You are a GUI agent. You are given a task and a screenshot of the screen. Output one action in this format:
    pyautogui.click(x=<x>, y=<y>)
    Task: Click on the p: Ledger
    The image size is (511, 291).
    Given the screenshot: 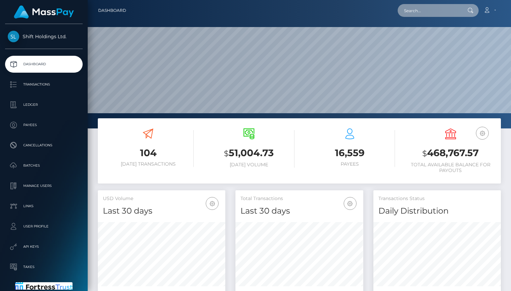 What is the action you would take?
    pyautogui.click(x=44, y=105)
    